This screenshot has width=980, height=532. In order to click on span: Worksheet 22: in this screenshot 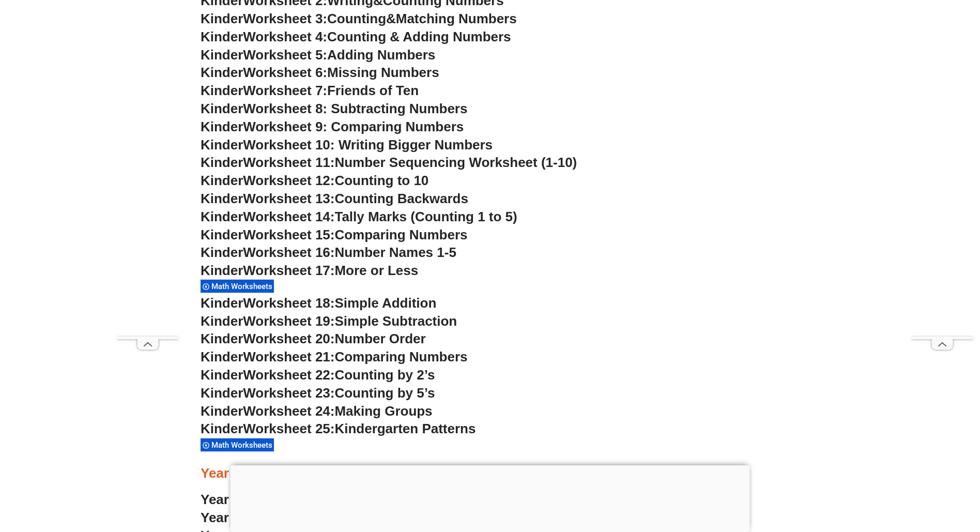, I will do `click(288, 374)`.